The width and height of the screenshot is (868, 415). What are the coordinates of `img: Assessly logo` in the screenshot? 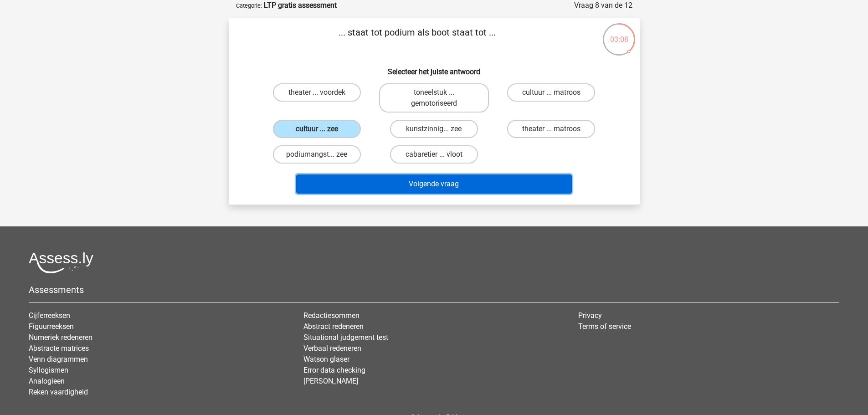 It's located at (61, 262).